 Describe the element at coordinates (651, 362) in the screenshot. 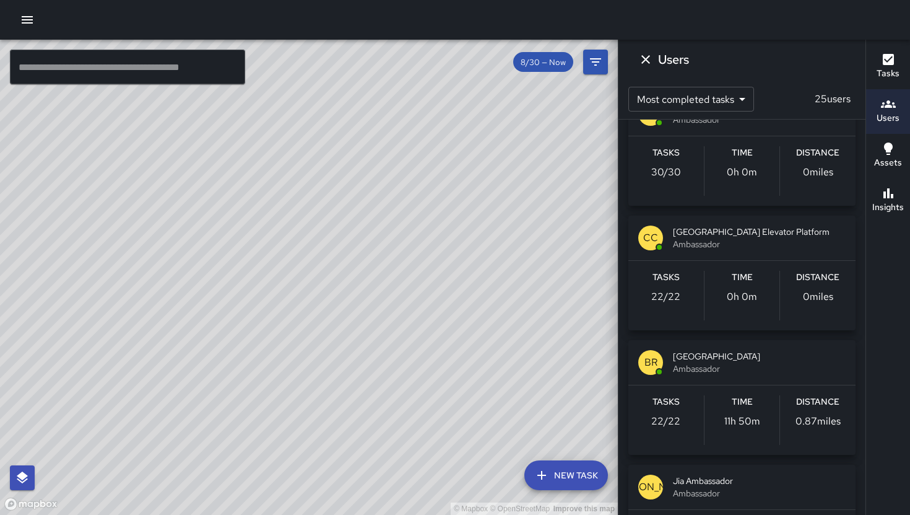

I see `p: BR` at that location.